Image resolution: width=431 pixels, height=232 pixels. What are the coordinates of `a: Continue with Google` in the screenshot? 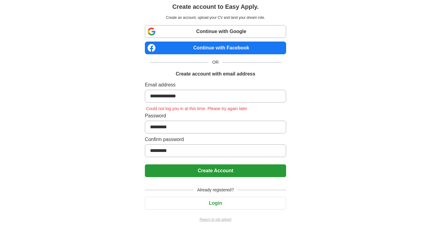 It's located at (216, 31).